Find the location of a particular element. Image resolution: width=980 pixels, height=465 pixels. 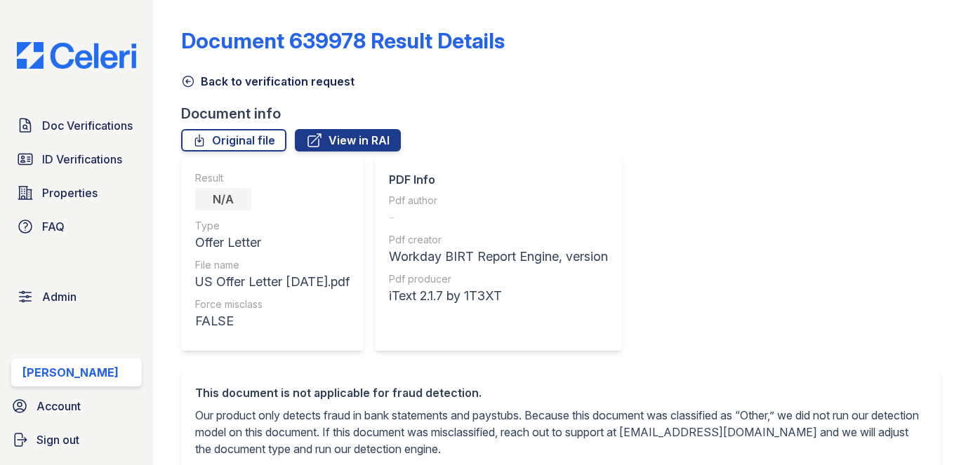

div: FALSE is located at coordinates (272, 322).